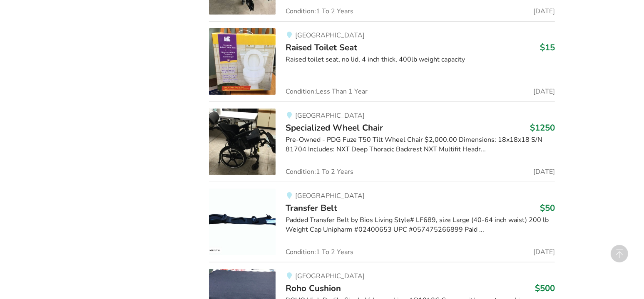 Image resolution: width=644 pixels, height=299 pixels. I want to click on h3: $500, so click(545, 288).